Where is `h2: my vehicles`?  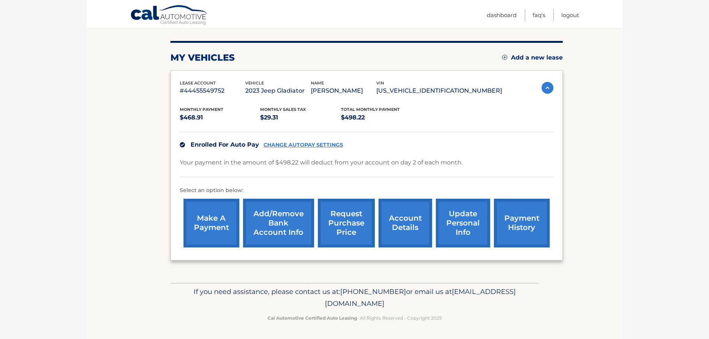 h2: my vehicles is located at coordinates (202, 58).